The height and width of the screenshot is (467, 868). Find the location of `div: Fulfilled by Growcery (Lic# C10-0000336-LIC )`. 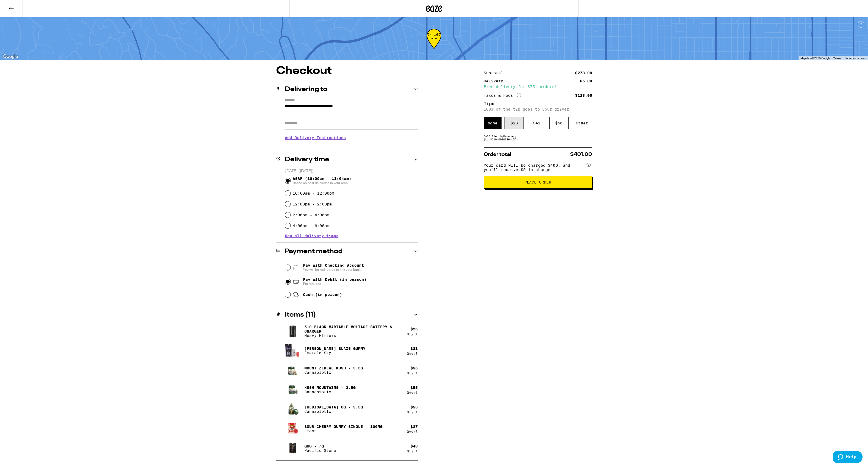

div: Fulfilled by Growcery (Lic# C10-0000336-LIC ) is located at coordinates (538, 138).